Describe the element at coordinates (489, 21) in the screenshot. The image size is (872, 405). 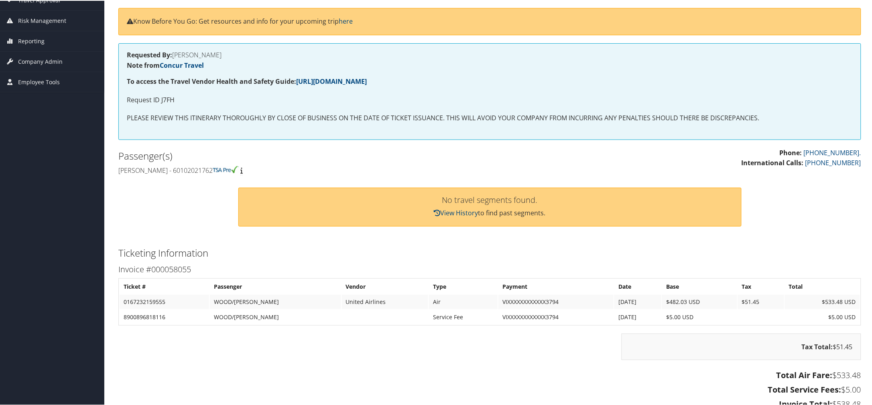
I see `p: Know Before You Go: Get resources and info for your upcoming trip` at that location.